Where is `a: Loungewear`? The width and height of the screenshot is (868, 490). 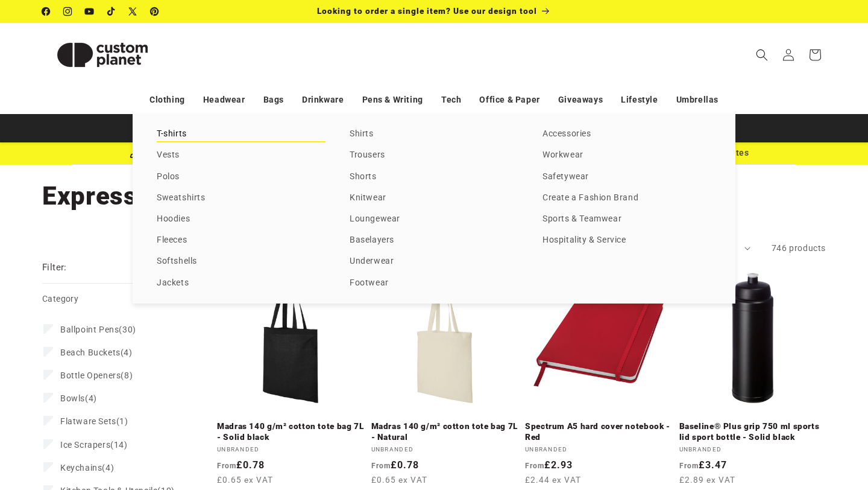 a: Loungewear is located at coordinates (434, 219).